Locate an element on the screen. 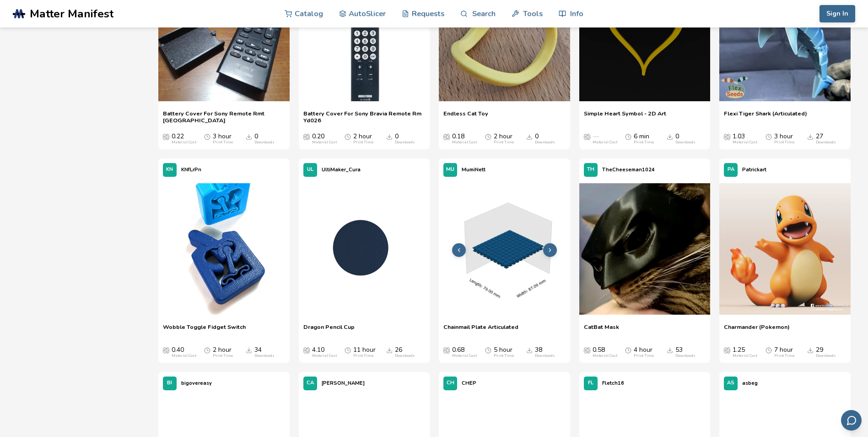 This screenshot has height=437, width=868. span: PA is located at coordinates (731, 169).